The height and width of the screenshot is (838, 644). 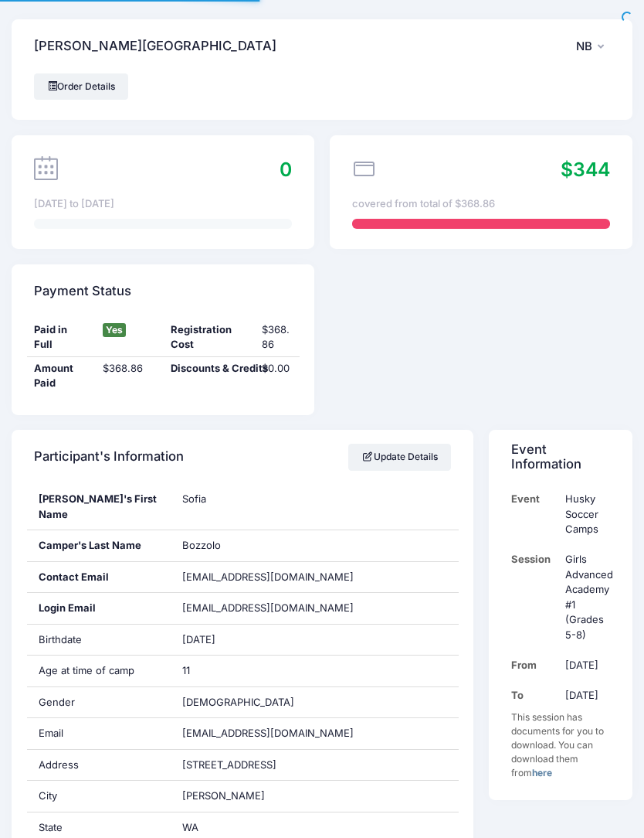 I want to click on div: Age at time of camp, so click(x=99, y=671).